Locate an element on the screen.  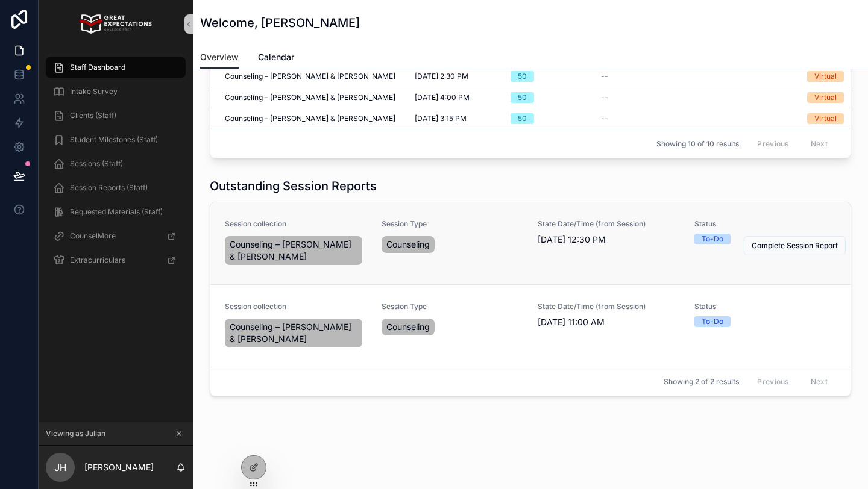
span: Session Reports (Staff) is located at coordinates (108, 188).